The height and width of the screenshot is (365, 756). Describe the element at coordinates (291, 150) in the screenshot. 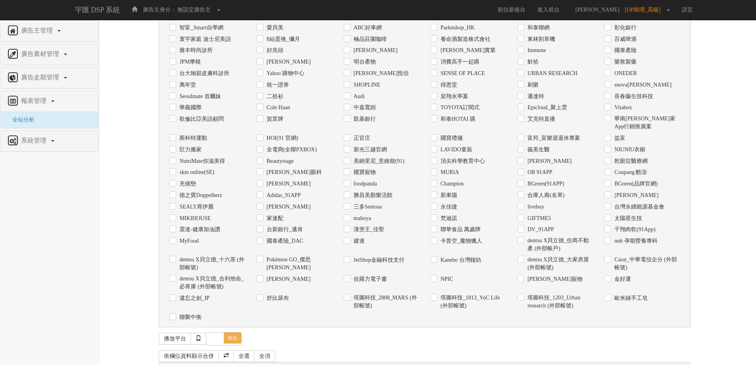

I see `label: 全電商(全聯PXBOX)` at that location.